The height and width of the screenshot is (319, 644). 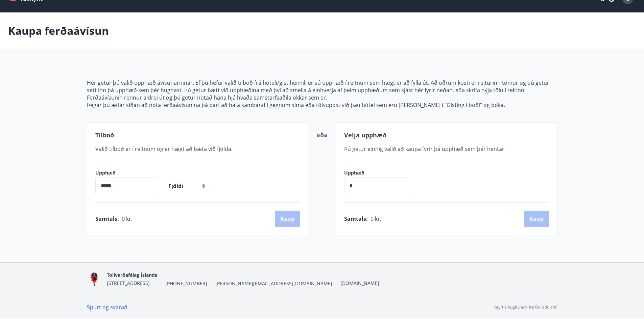 What do you see at coordinates (322, 105) in the screenshot?
I see `p: Þegar þú ætlar síðan að nota ferðaávísunina þá þarf að hafa samband í gegnum síma eða tölvupóst v...` at bounding box center [322, 105].